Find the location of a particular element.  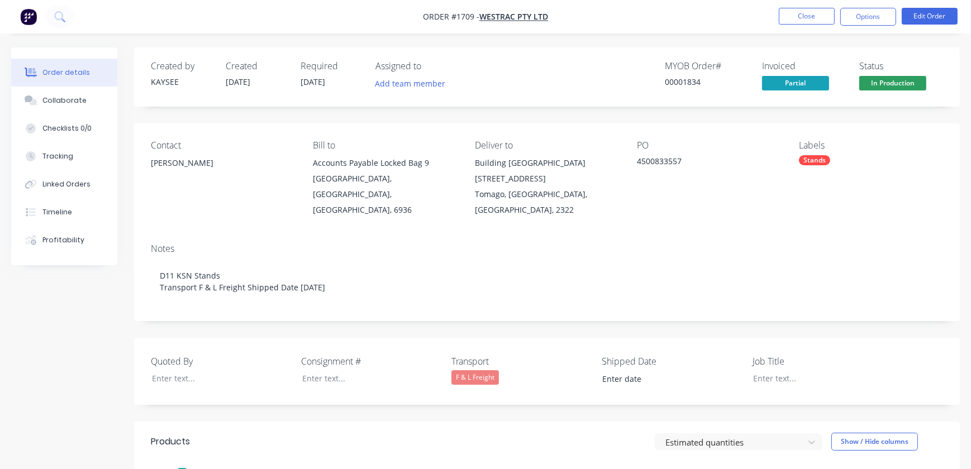

span: WesTrac Pty Ltd is located at coordinates (513, 17).